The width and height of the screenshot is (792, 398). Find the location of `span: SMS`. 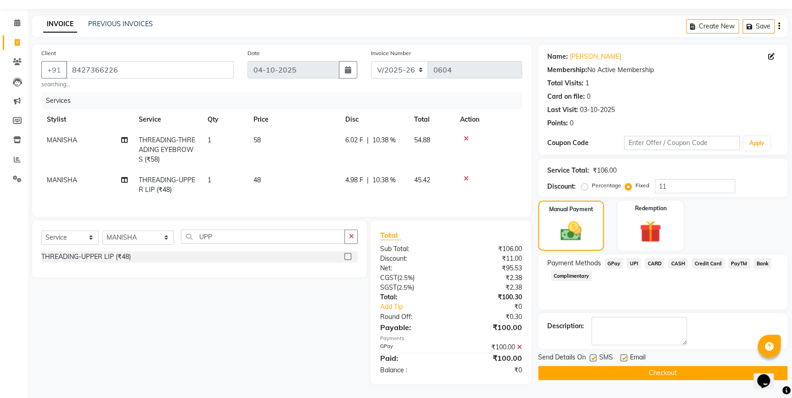

span: SMS is located at coordinates (606, 358).